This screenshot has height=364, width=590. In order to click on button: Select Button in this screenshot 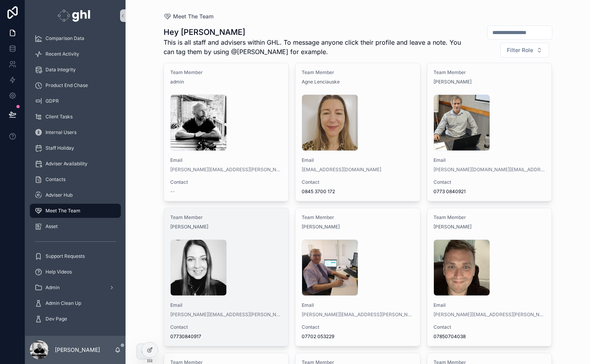, I will do `click(524, 50)`.